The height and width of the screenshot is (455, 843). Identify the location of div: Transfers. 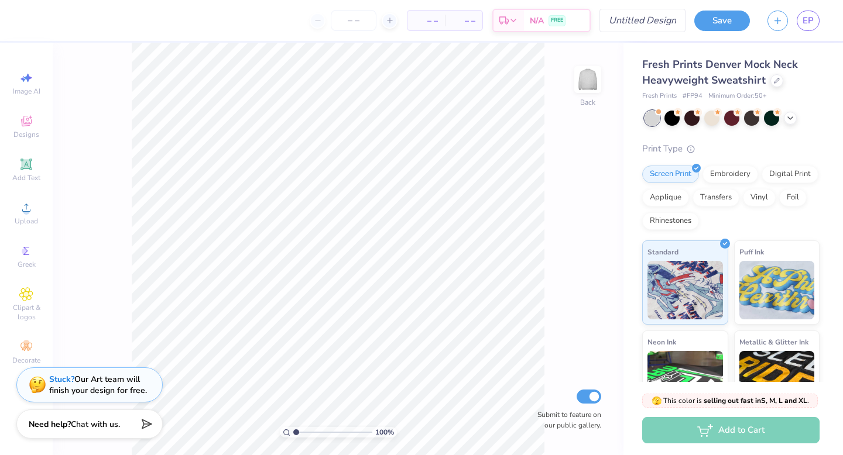
(716, 198).